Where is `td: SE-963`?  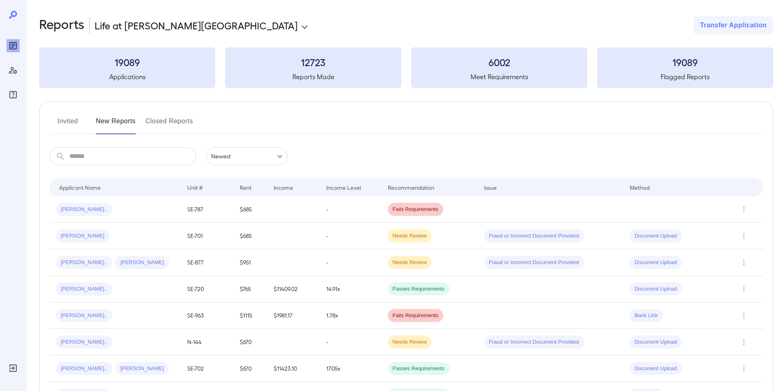
td: SE-963 is located at coordinates (207, 315).